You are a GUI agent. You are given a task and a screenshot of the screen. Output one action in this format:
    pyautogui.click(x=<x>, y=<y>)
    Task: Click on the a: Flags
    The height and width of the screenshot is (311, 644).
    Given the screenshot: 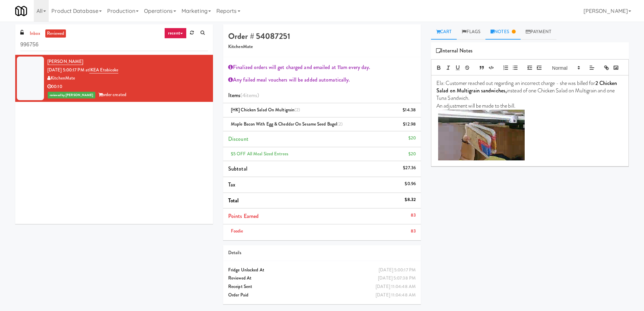 What is the action you would take?
    pyautogui.click(x=471, y=32)
    